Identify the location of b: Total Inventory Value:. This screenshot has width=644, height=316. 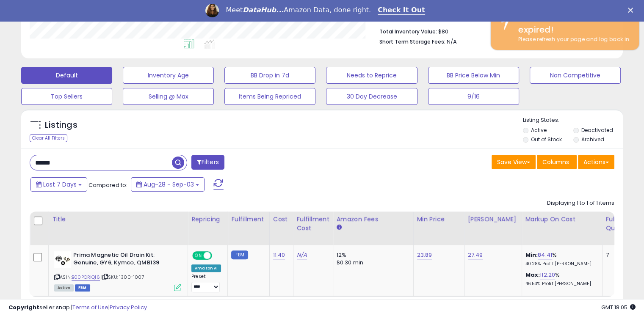
(408, 32).